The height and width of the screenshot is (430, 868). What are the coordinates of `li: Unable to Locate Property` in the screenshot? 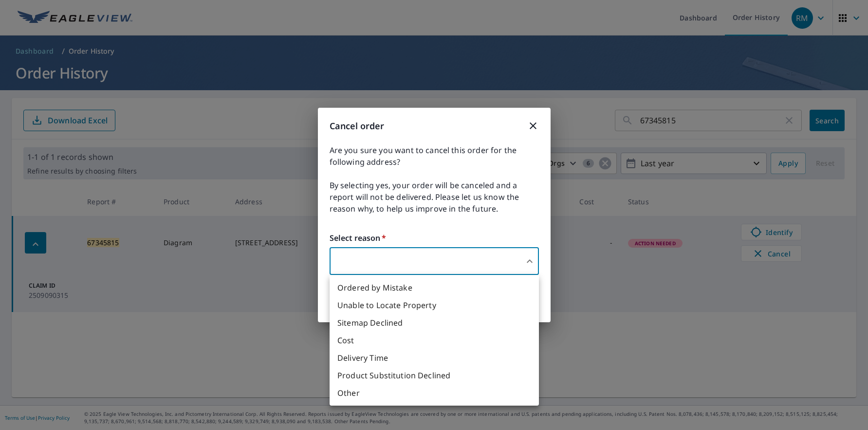 It's located at (434, 305).